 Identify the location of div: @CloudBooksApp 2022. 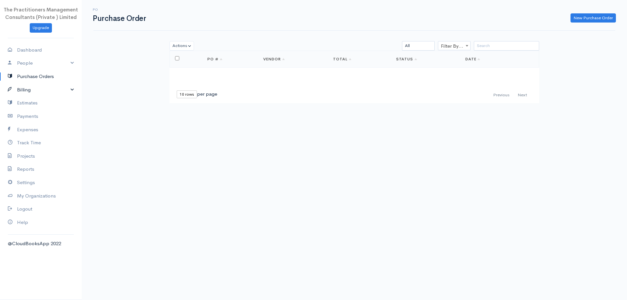
(41, 244).